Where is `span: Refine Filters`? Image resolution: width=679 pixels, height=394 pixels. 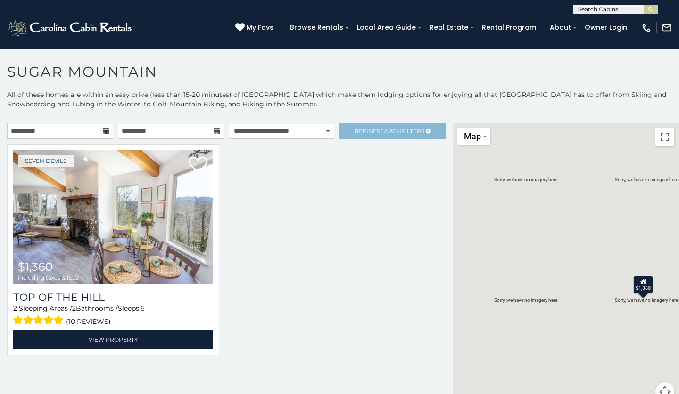 span: Refine Filters is located at coordinates (389, 131).